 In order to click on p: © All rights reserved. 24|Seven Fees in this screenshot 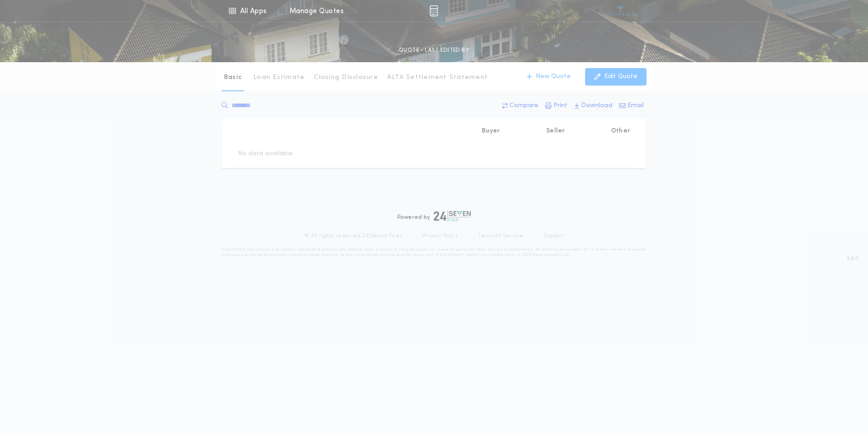, I will do `click(353, 236)`.